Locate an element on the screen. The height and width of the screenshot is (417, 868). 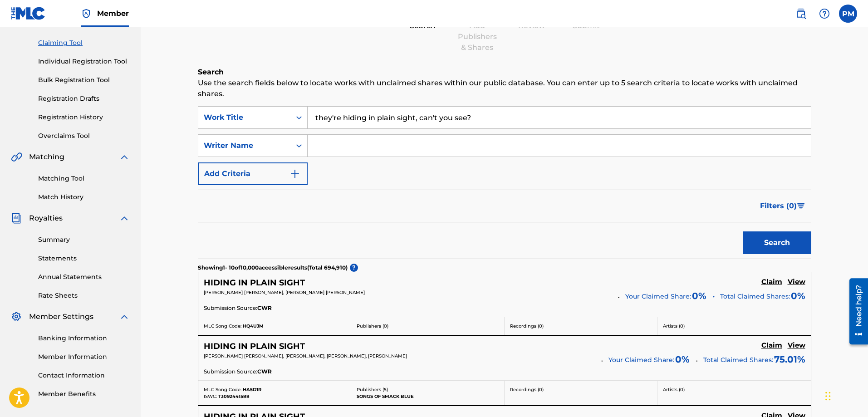
button: Filters (0) is located at coordinates (783, 206).